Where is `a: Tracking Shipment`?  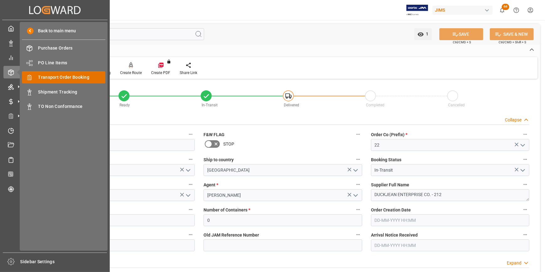 a: Tracking Shipment is located at coordinates (55, 189).